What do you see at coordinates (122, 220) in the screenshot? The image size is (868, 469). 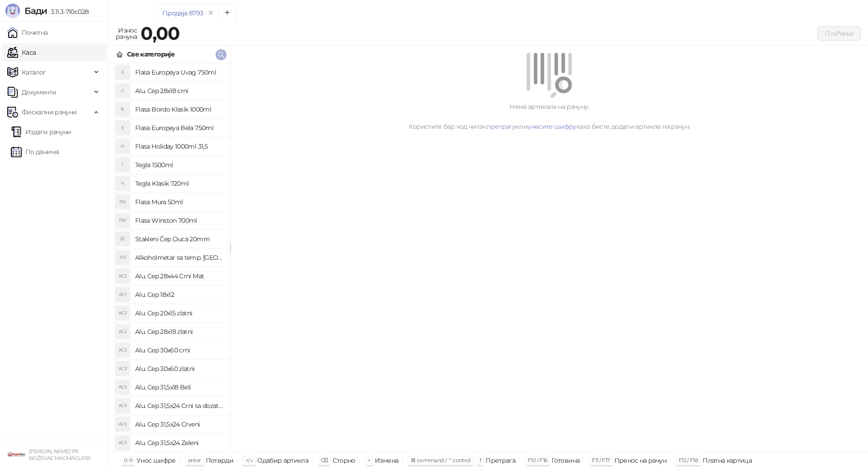 I see `div: FW` at bounding box center [122, 220].